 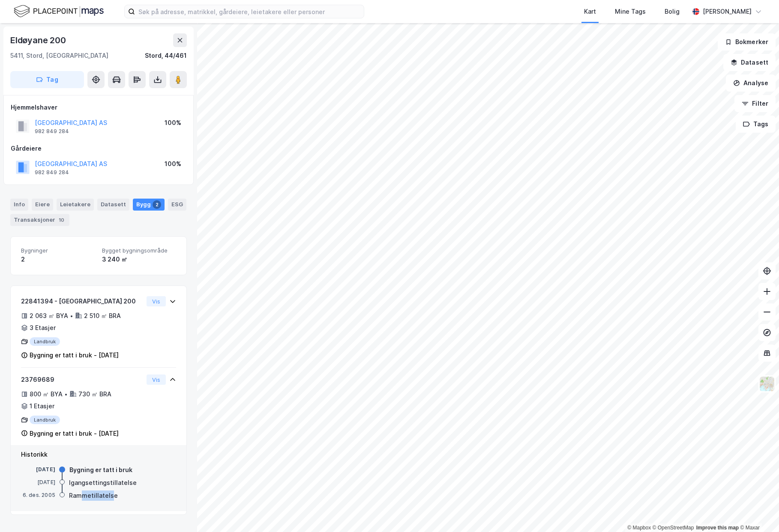 What do you see at coordinates (95, 395) in the screenshot?
I see `div: 730 ㎡ BRA` at bounding box center [95, 395].